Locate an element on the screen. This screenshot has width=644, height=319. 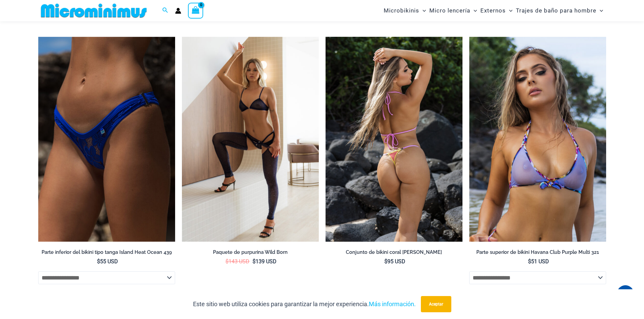
font: 55 USD is located at coordinates (109, 261).